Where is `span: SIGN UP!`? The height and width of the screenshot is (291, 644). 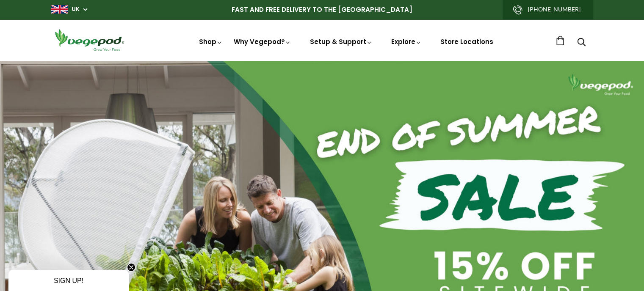
span: SIGN UP! is located at coordinates (69, 280).